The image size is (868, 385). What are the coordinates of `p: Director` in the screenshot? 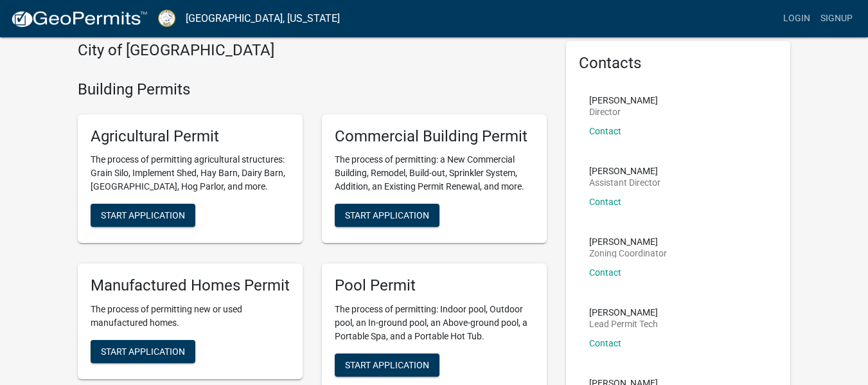 It's located at (623, 112).